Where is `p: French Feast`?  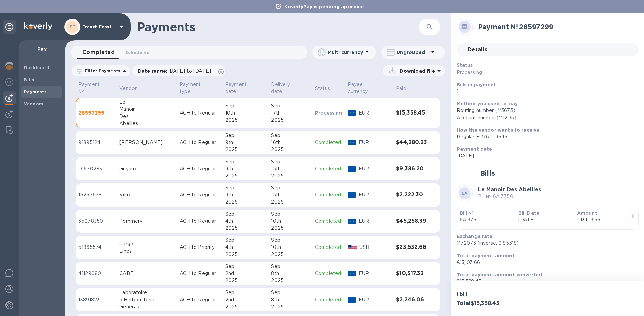 p: French Feast is located at coordinates (99, 27).